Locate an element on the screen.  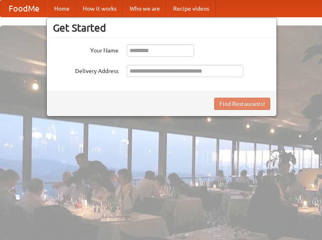
a: How it works is located at coordinates (100, 9).